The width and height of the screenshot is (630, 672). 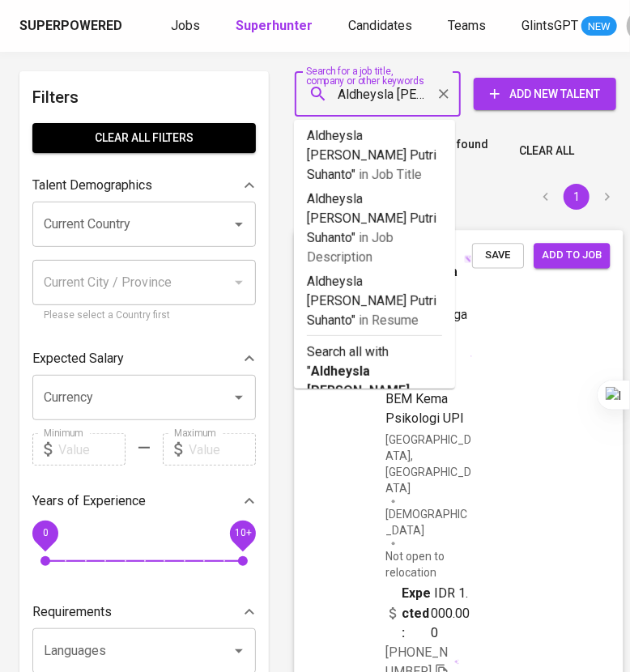 What do you see at coordinates (144, 137) in the screenshot?
I see `span: Clear All filters` at bounding box center [144, 137].